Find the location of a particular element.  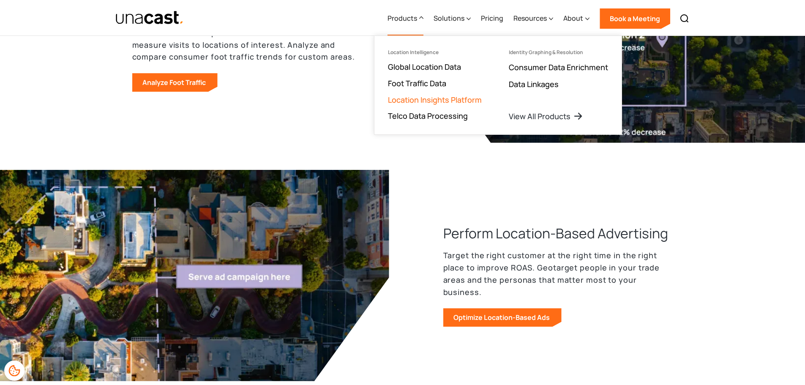

a: Analyze Foot Traffic is located at coordinates (175, 82).